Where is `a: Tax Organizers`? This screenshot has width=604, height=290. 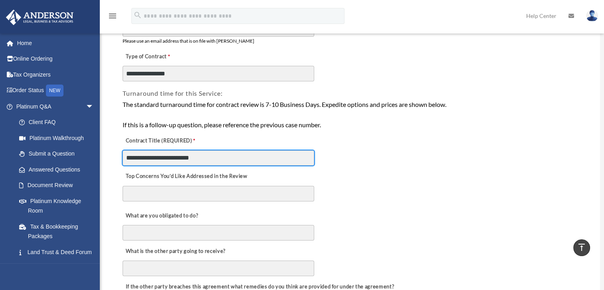 a: Tax Organizers is located at coordinates (56, 75).